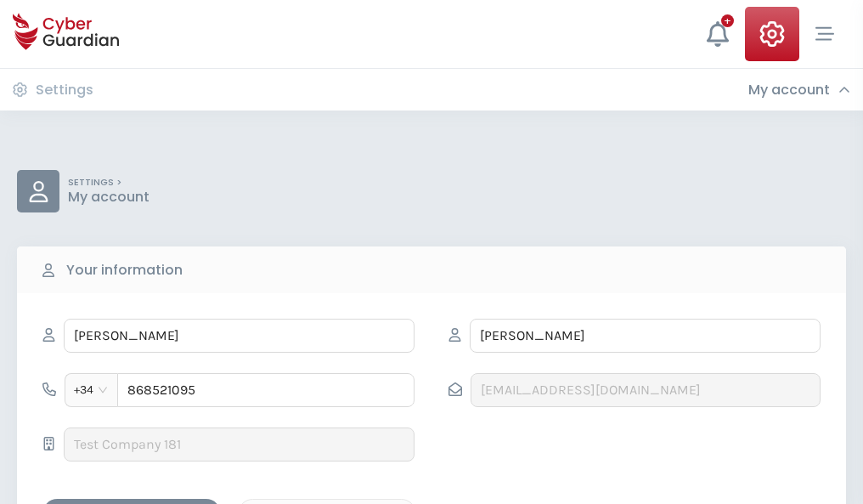  I want to click on p: My account, so click(108, 197).